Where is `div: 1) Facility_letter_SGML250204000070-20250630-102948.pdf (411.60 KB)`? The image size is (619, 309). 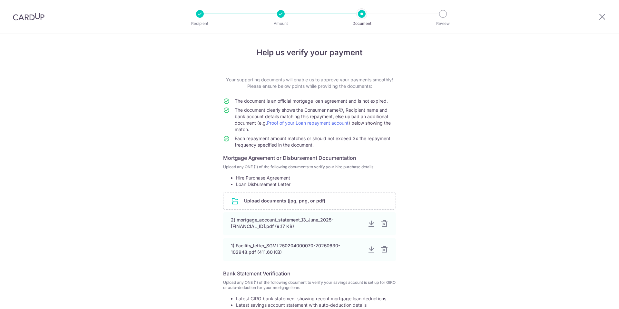
div: 1) Facility_letter_SGML250204000070-20250630-102948.pdf (411.60 KB) is located at coordinates (297, 249).